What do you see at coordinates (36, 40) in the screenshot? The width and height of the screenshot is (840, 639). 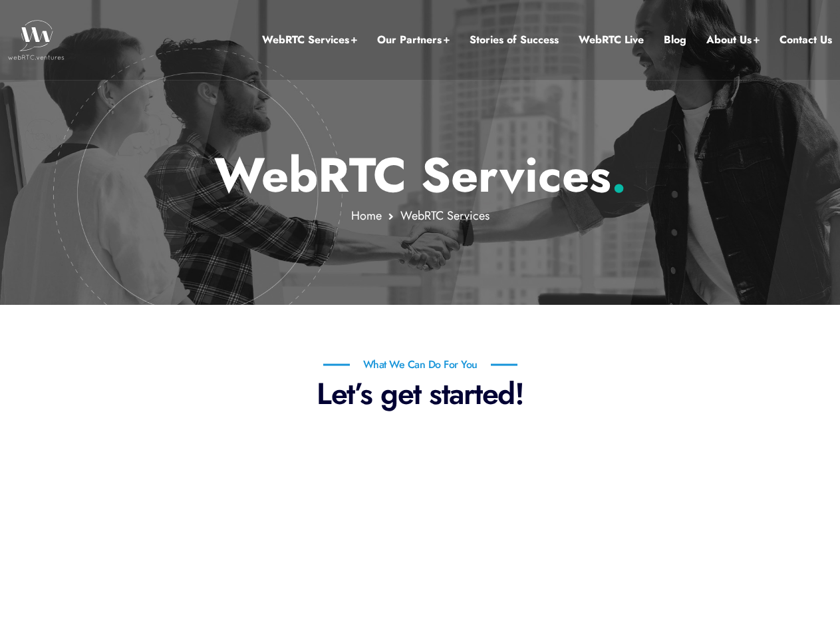 I see `img: WebRTC.ventures` at bounding box center [36, 40].